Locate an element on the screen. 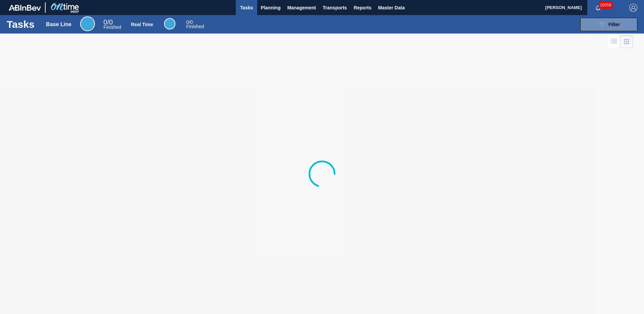 The height and width of the screenshot is (314, 644). span: Filter is located at coordinates (614, 24).